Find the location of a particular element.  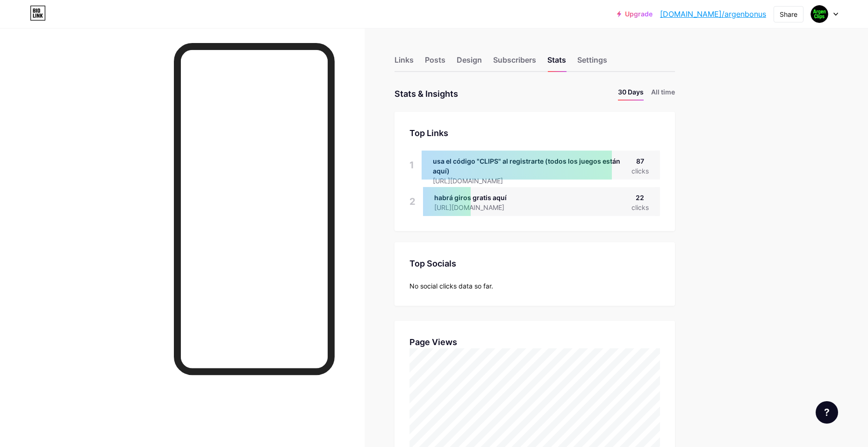

div: Posts is located at coordinates (435, 63).